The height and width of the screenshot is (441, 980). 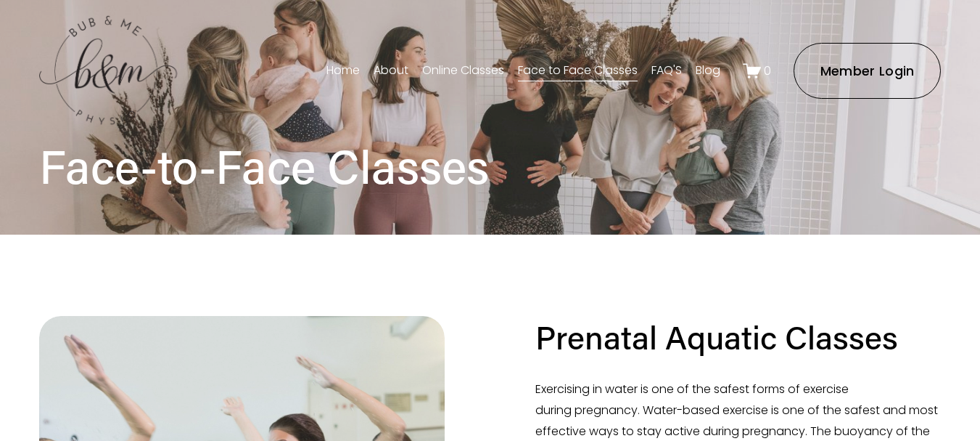 I want to click on h1: Face-to-Face Classes, so click(x=264, y=166).